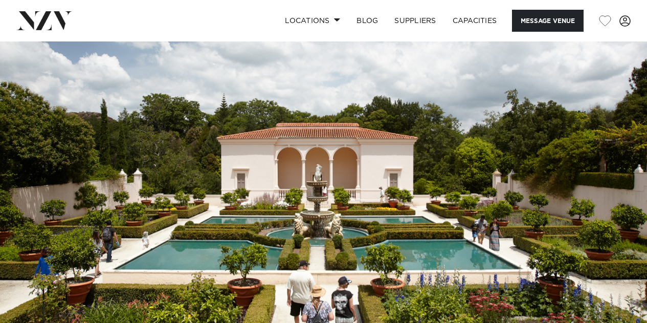 The image size is (647, 323). What do you see at coordinates (415, 20) in the screenshot?
I see `a: SUPPLIERS` at bounding box center [415, 20].